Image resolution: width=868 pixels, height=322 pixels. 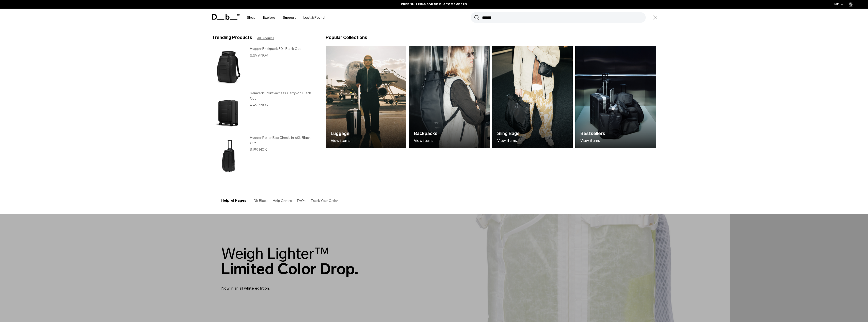 What do you see at coordinates (251, 18) in the screenshot?
I see `a: Shop` at bounding box center [251, 18].